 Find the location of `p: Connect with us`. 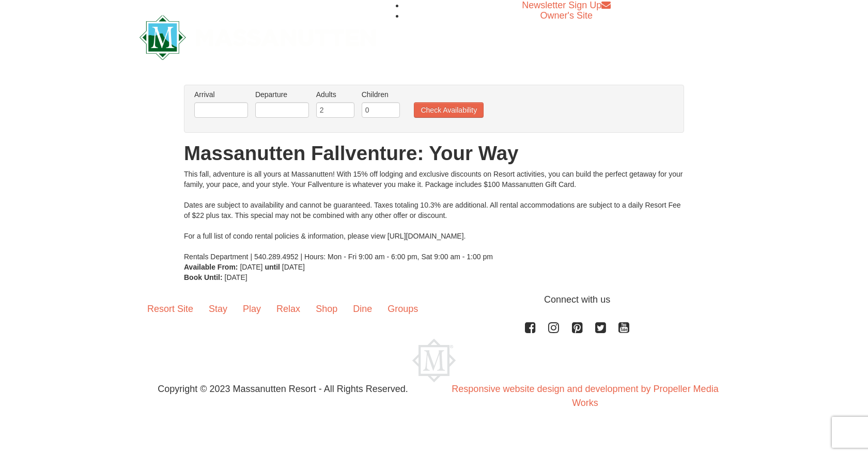

p: Connect with us is located at coordinates (434, 300).